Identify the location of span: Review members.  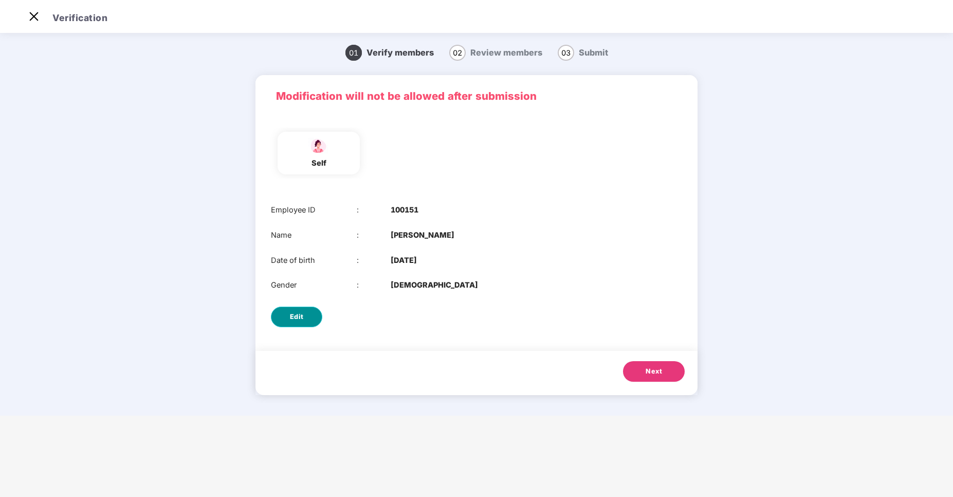
(506, 52).